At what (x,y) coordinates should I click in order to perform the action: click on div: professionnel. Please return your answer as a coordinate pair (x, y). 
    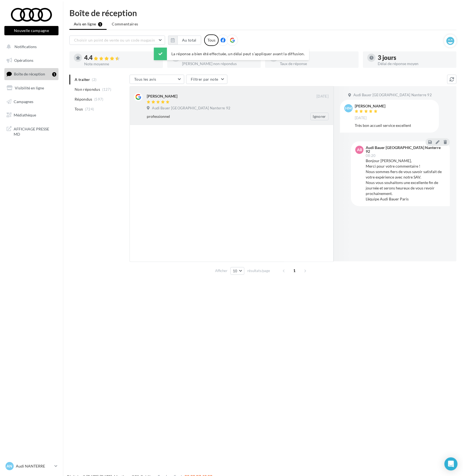
    Looking at the image, I should click on (220, 116).